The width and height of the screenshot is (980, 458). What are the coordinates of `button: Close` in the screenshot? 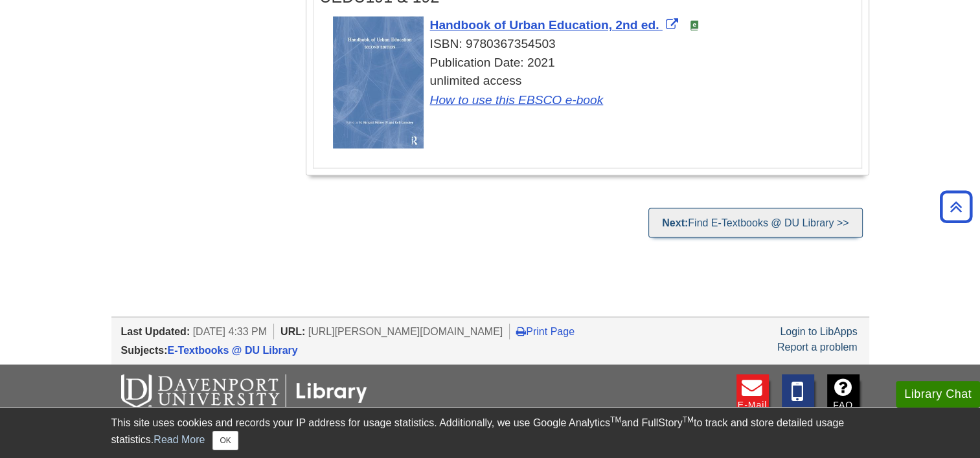 It's located at (225, 441).